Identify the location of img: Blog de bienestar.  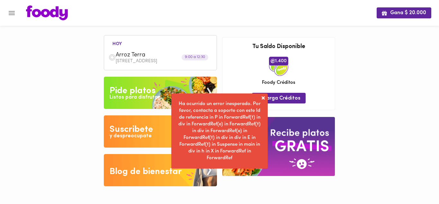
(160, 170).